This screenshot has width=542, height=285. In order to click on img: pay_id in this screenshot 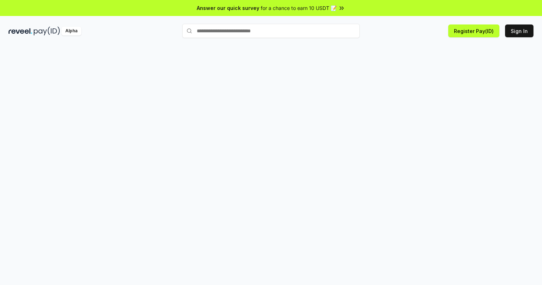, I will do `click(47, 31)`.